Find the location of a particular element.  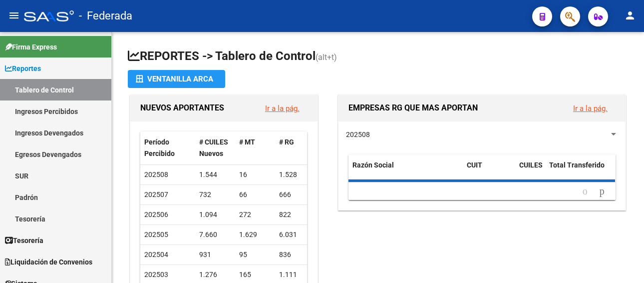

div: 836 is located at coordinates (296, 254).